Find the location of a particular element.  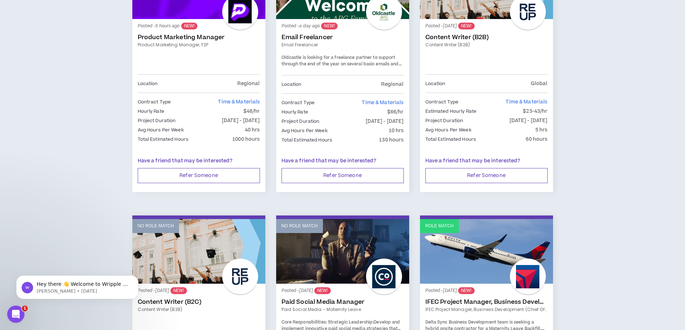

img: Profile image for Morgan is located at coordinates (22, 27).